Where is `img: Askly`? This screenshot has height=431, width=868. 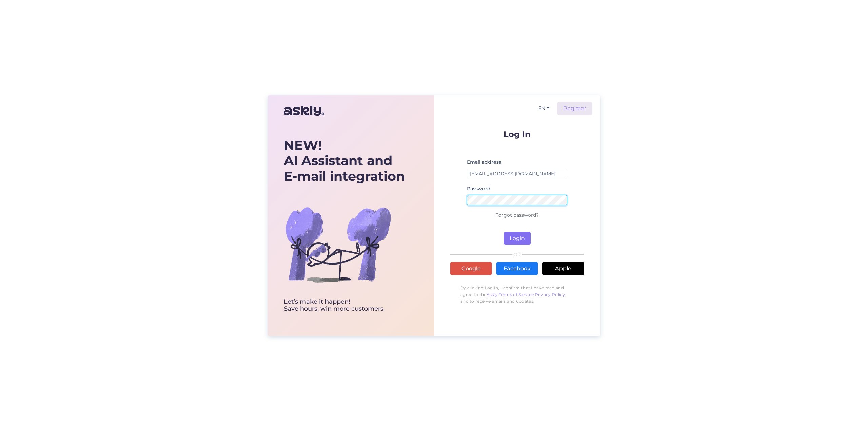
img: Askly is located at coordinates (304, 111).